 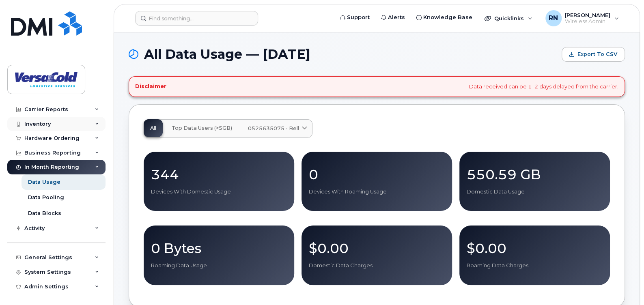 What do you see at coordinates (219, 266) in the screenshot?
I see `p: Roaming Data Usage` at bounding box center [219, 266].